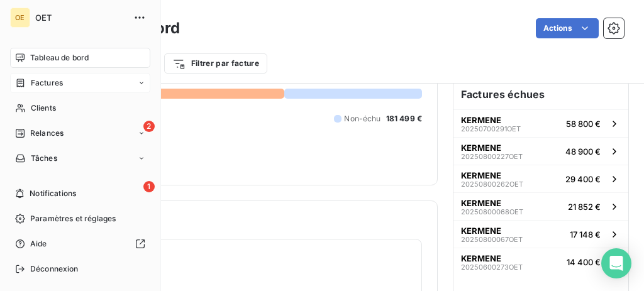 Image resolution: width=644 pixels, height=291 pixels. What do you see at coordinates (583, 123) in the screenshot?
I see `span: 58 800 €` at bounding box center [583, 123].